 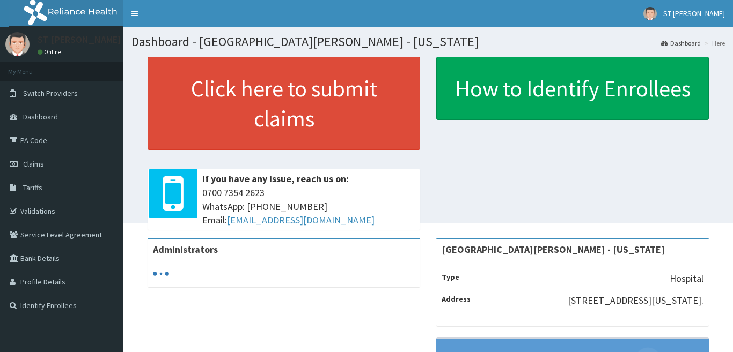 I want to click on span: Claims, so click(x=33, y=164).